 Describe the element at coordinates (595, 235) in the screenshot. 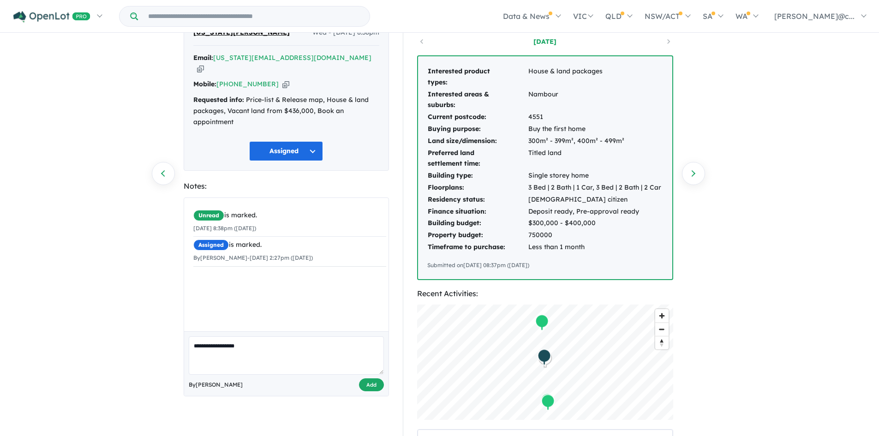

I see `td: 750000` at that location.